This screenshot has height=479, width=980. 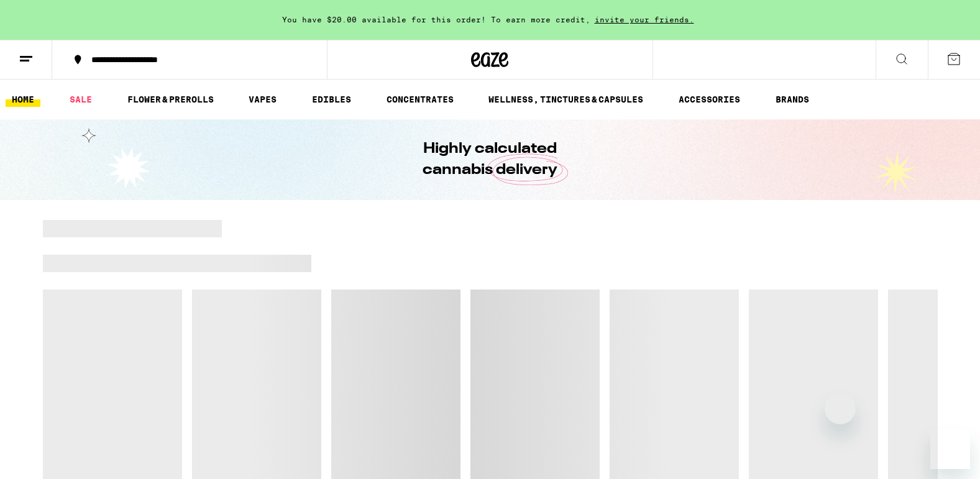 I want to click on a: EDIBLES, so click(x=331, y=99).